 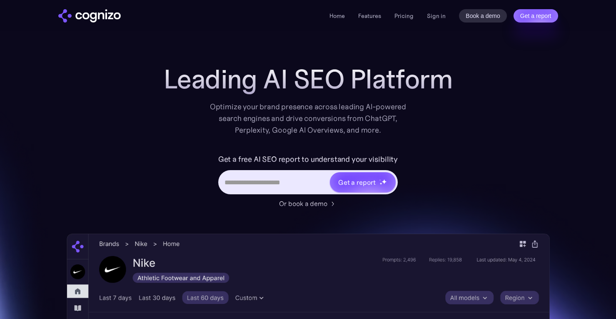 What do you see at coordinates (369, 16) in the screenshot?
I see `a: Features` at bounding box center [369, 16].